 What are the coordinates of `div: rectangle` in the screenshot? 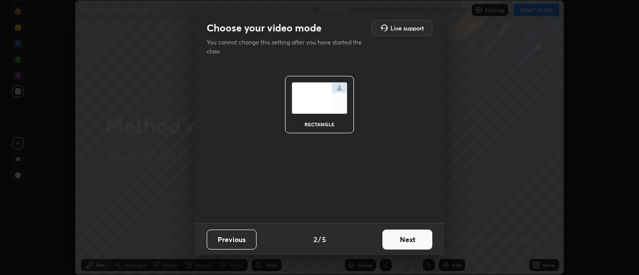 It's located at (320, 124).